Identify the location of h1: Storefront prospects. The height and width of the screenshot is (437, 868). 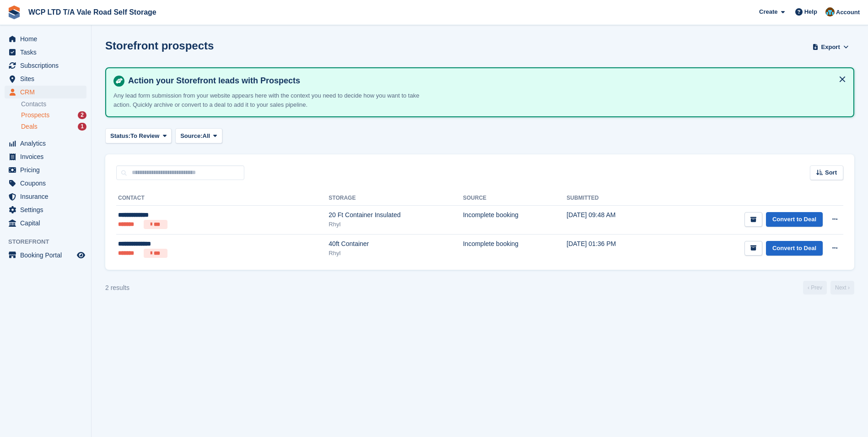
(159, 46).